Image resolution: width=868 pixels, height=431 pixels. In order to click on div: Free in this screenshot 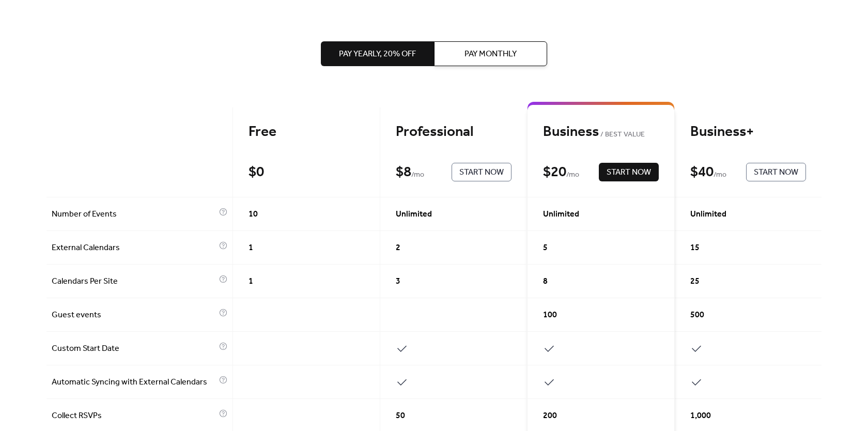, I will do `click(306, 132)`.